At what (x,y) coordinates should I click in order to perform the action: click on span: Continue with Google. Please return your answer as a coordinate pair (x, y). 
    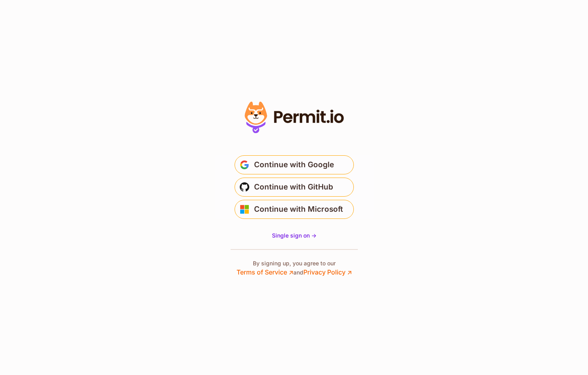
    Looking at the image, I should click on (294, 165).